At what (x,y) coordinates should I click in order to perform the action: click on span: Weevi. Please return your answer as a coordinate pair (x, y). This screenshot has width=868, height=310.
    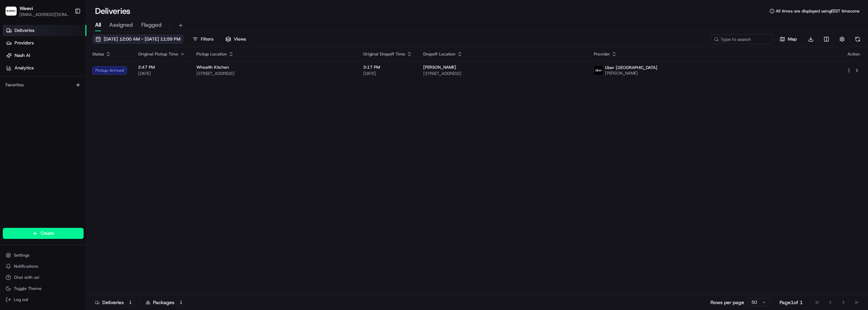
    Looking at the image, I should click on (26, 8).